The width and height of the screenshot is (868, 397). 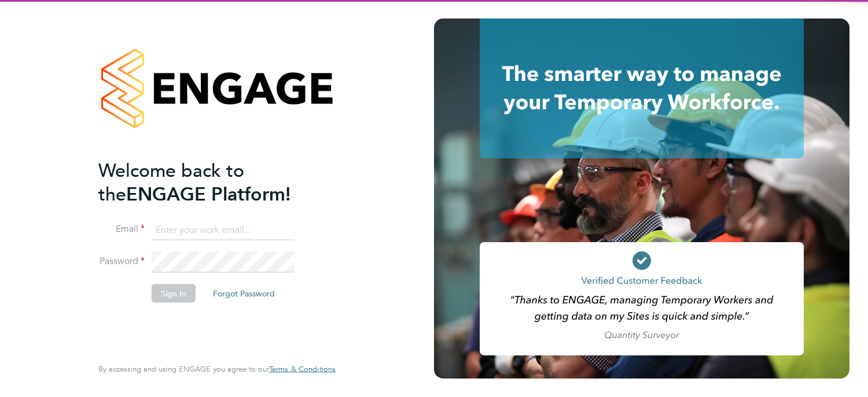 What do you see at coordinates (217, 369) in the screenshot?
I see `span: By accessing and using ENGAGE you agree to our` at bounding box center [217, 369].